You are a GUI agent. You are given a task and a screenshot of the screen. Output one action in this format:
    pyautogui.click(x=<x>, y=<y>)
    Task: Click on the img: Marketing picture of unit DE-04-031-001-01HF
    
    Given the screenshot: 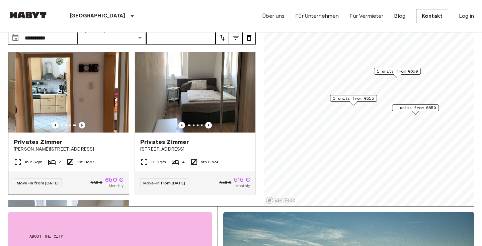 What is the action you would take?
    pyautogui.click(x=76, y=92)
    